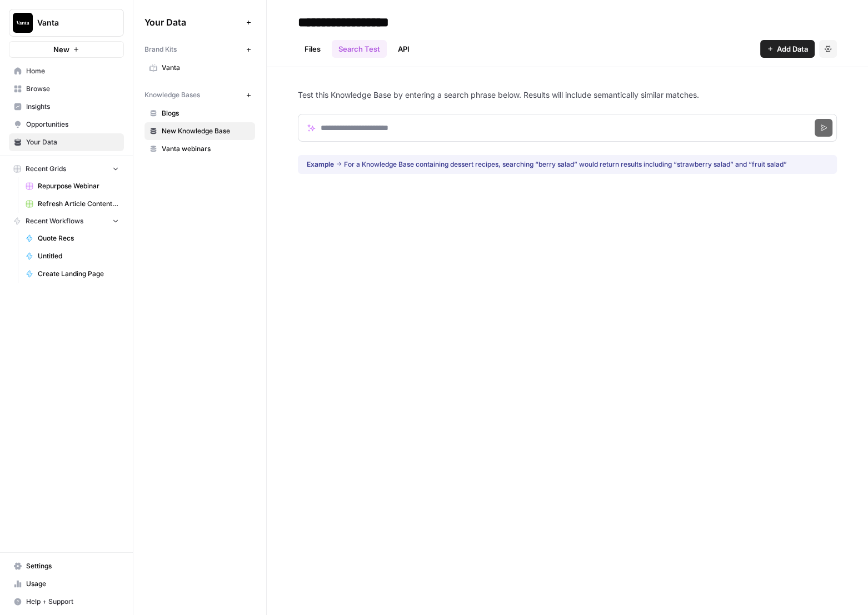 The image size is (868, 615). What do you see at coordinates (72, 89) in the screenshot?
I see `span: Browse` at bounding box center [72, 89].